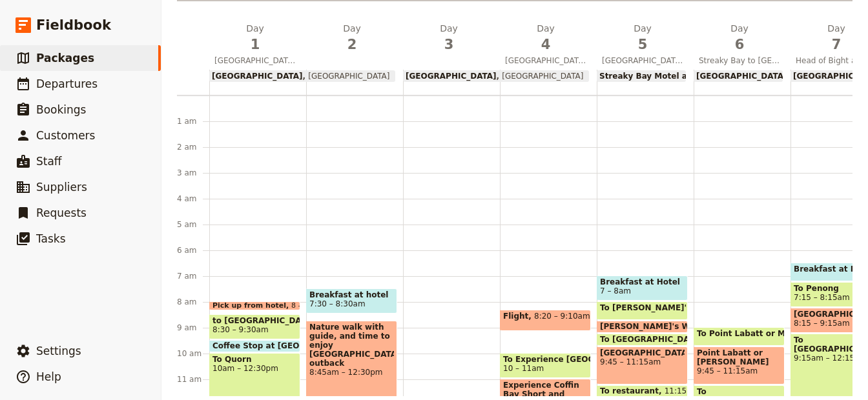 The width and height of the screenshot is (868, 400). I want to click on span: 8:45am – 12:30pm, so click(351, 372).